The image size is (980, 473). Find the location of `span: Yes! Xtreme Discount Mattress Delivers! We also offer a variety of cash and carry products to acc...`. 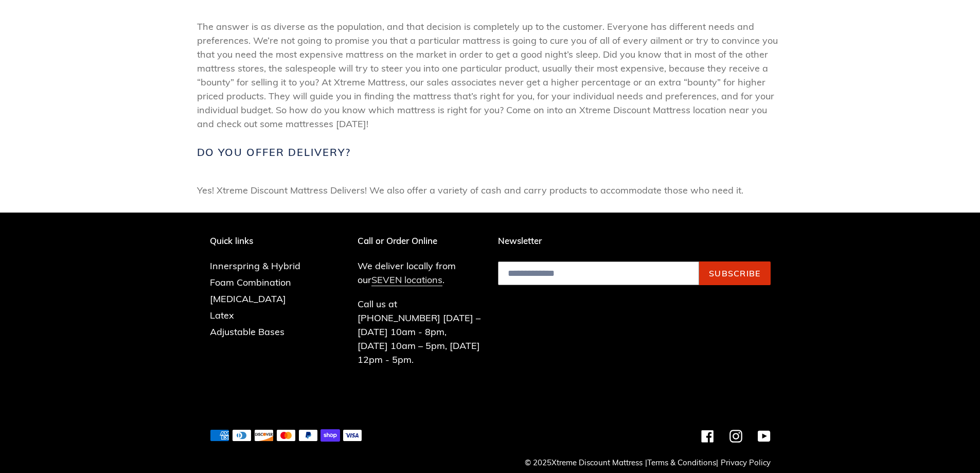

span: Yes! Xtreme Discount Mattress Delivers! We also offer a variety of cash and carry products to acc... is located at coordinates (490, 190).